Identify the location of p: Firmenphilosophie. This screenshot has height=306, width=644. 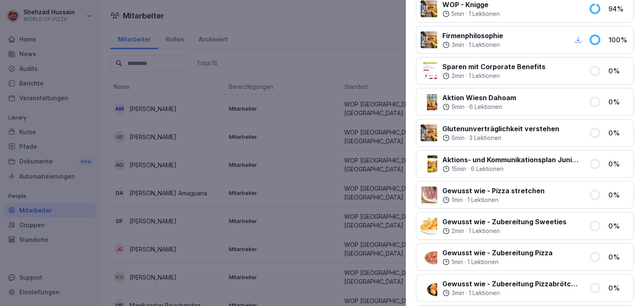
(472, 35).